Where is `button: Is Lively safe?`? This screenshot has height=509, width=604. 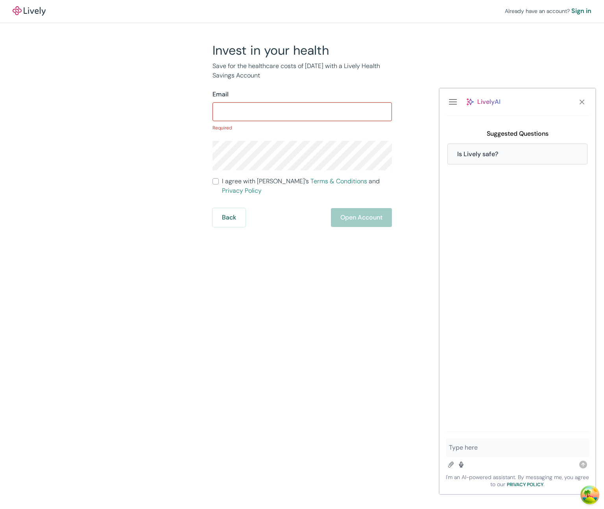 button: Is Lively safe? is located at coordinates (518, 154).